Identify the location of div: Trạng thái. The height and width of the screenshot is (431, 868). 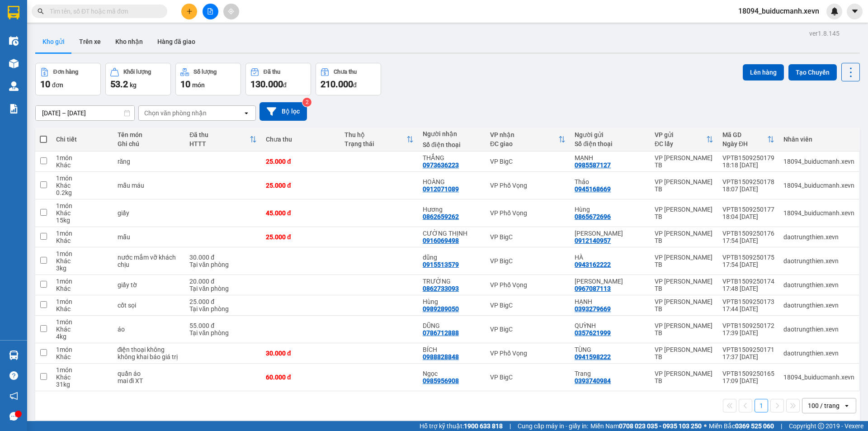
(375, 144).